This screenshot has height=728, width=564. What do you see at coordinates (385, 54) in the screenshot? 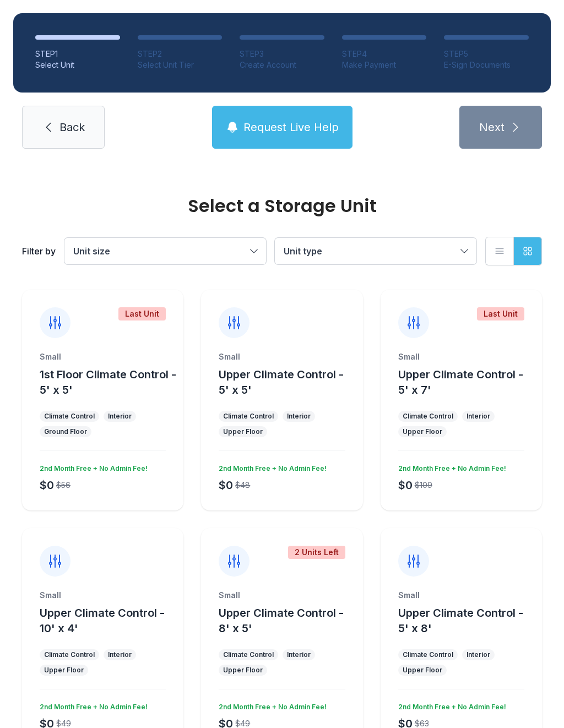
I see `div: STEP 4` at bounding box center [385, 54].